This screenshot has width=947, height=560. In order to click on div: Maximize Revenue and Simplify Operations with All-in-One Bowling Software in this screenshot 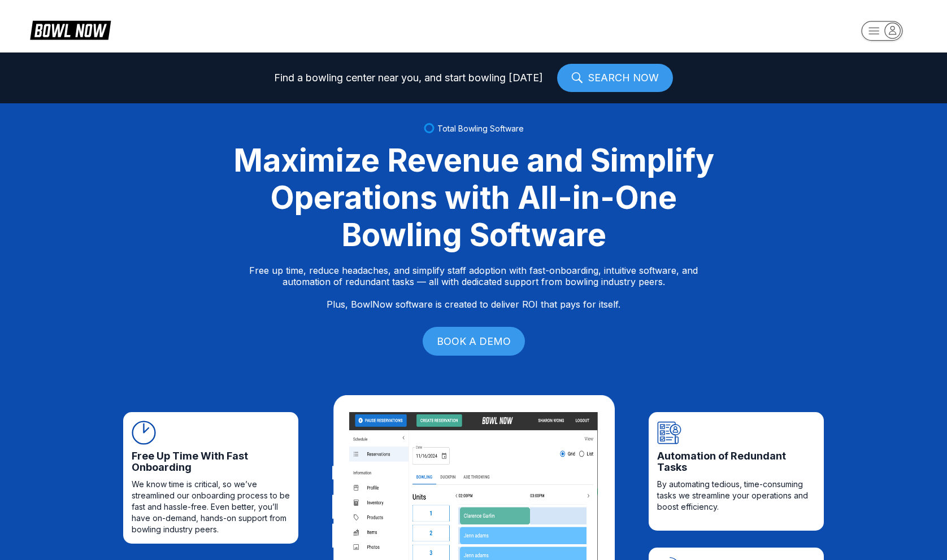, I will do `click(474, 198)`.